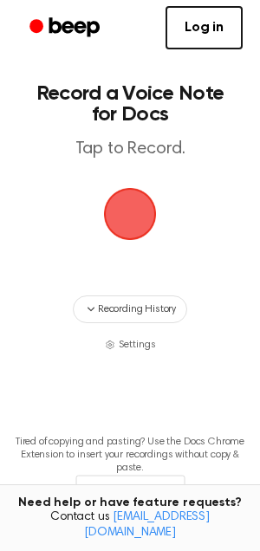 The width and height of the screenshot is (260, 551). Describe the element at coordinates (130, 455) in the screenshot. I see `p: Tired of copying and pasting? Use the Docs Chrome Extension to insert your recordings without cop...` at that location.